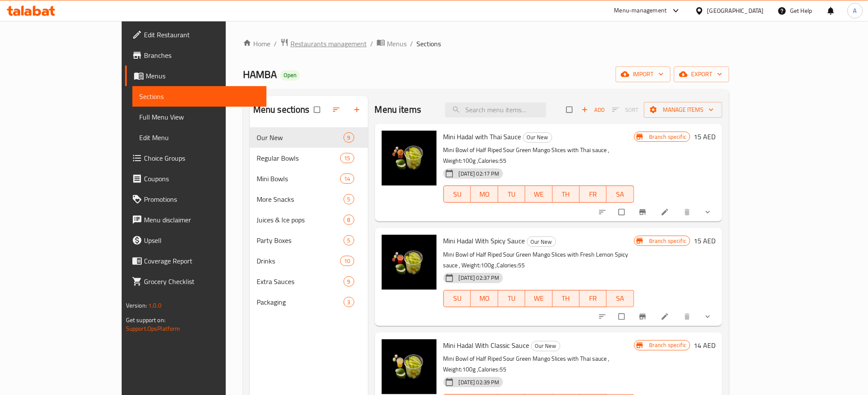 Image resolution: width=868 pixels, height=395 pixels. Describe the element at coordinates (309, 220) in the screenshot. I see `div: Juices & Ice pops8` at that location.